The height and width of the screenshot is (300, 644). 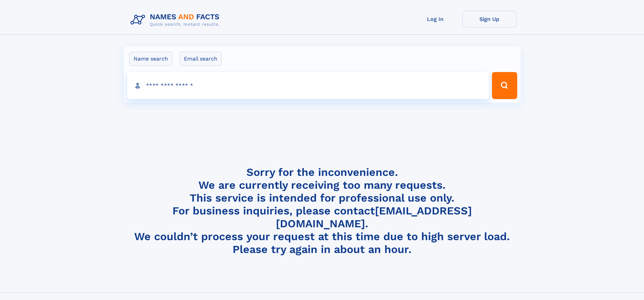 I want to click on h4: Sorry for the inconvenience. We are currently receiving too many requests. This service is intend..., so click(x=322, y=211).